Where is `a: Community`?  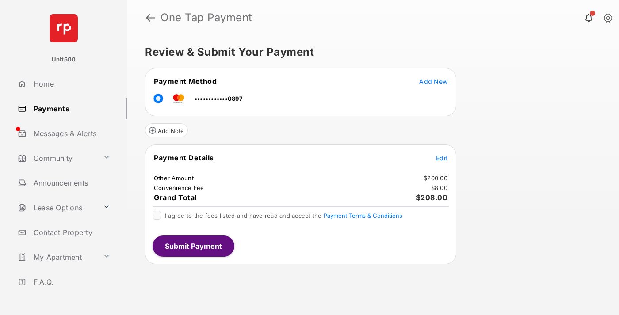 a: Community is located at coordinates (57, 158).